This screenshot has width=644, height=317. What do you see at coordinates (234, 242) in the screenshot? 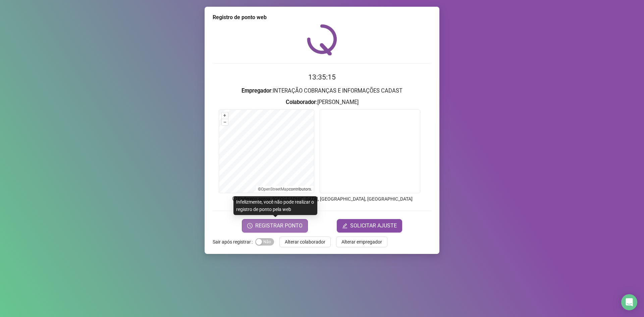
I see `label: Sair após registrar` at bounding box center [234, 242].